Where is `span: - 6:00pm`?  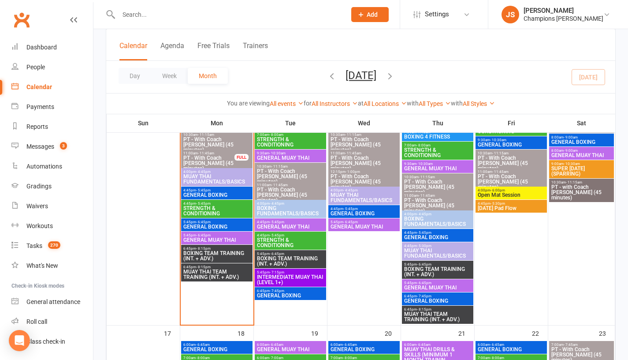 span: - 6:00pm is located at coordinates (497, 190).